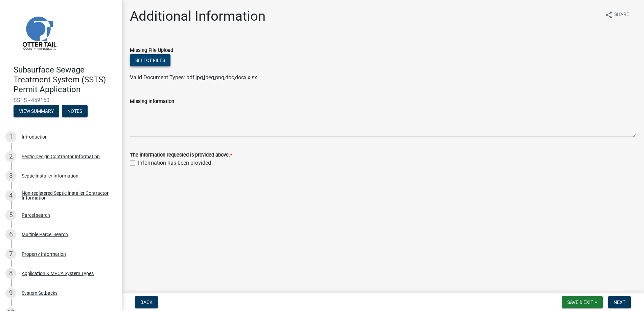 This screenshot has width=644, height=311. Describe the element at coordinates (181, 155) in the screenshot. I see `label: The information requested is provided above.` at that location.